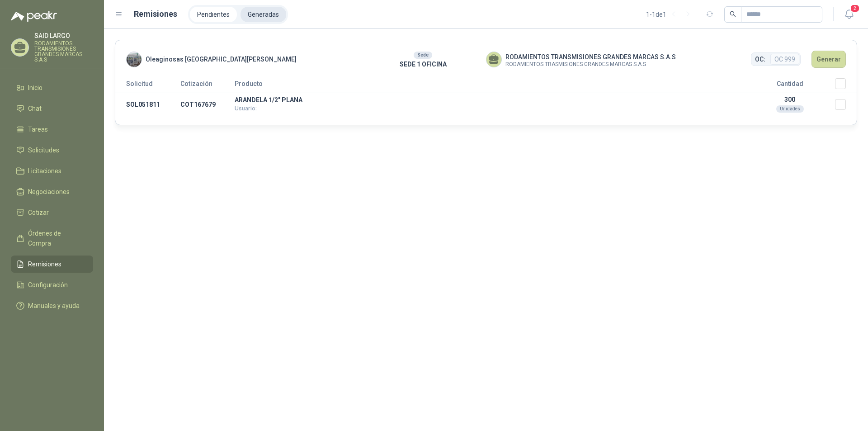 The height and width of the screenshot is (431, 868). What do you see at coordinates (846, 104) in the screenshot?
I see `td: Seleccionar/deseleccionar` at bounding box center [846, 104].